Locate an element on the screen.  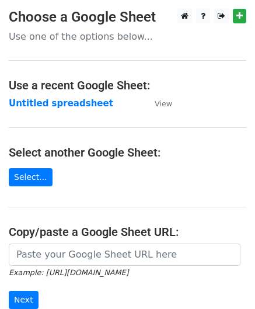
h3: Choose a Google Sheet is located at coordinates (127, 17).